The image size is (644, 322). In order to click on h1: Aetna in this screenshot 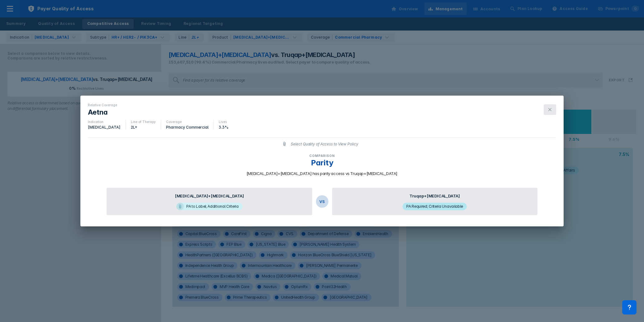, I will do `click(103, 112)`.